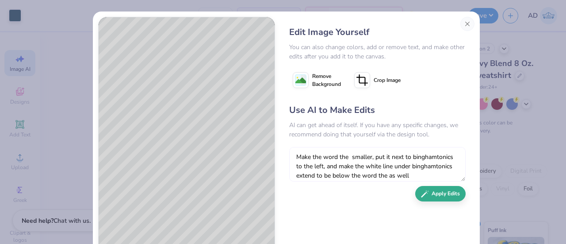 The height and width of the screenshot is (244, 566). Describe the element at coordinates (441, 193) in the screenshot. I see `button: Apply Edits` at that location.